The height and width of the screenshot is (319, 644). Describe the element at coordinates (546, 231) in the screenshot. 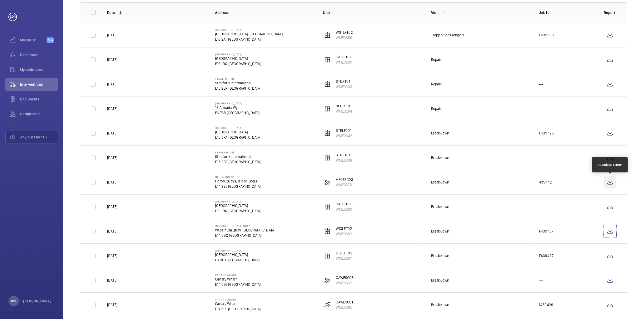

I see `p: F439437` at that location.